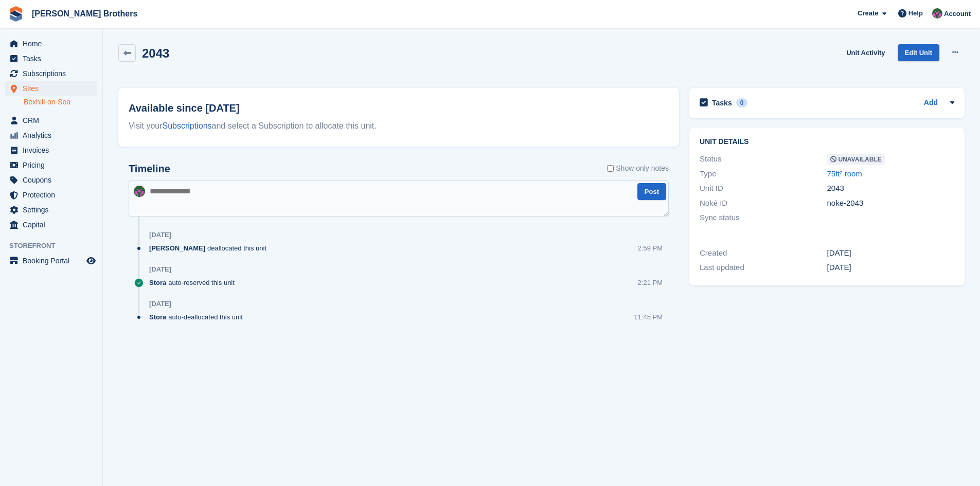 This screenshot has width=980, height=486. I want to click on a: 75ft² room, so click(845, 173).